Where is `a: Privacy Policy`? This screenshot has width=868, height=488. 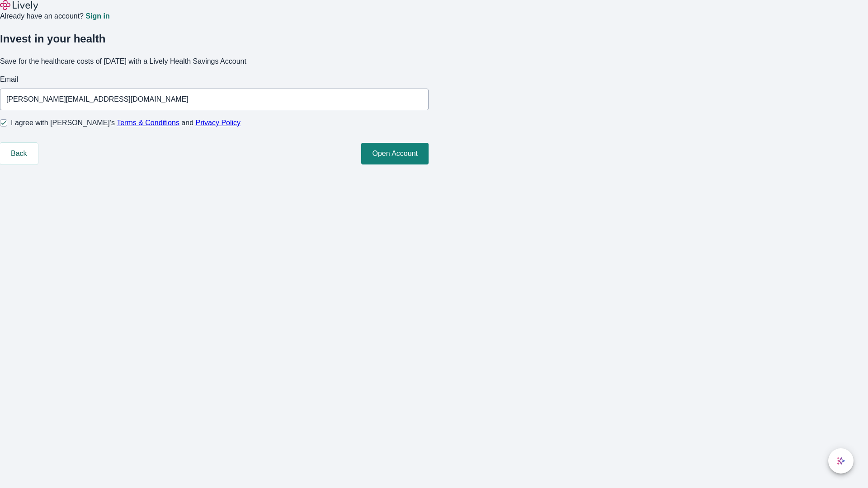
a: Privacy Policy is located at coordinates (218, 122).